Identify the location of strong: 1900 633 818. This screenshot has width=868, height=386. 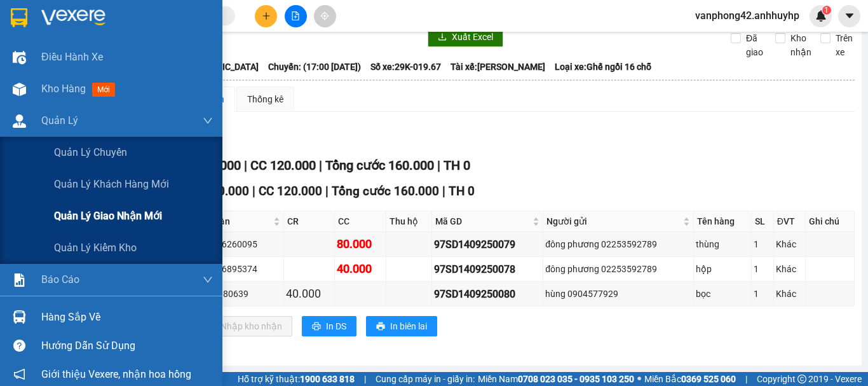
(327, 379).